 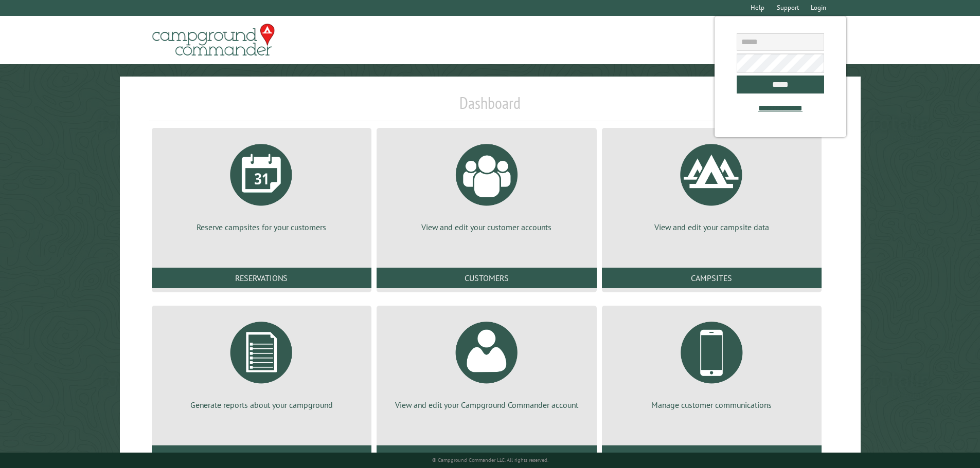 I want to click on a: View and edit your campsite data, so click(x=712, y=184).